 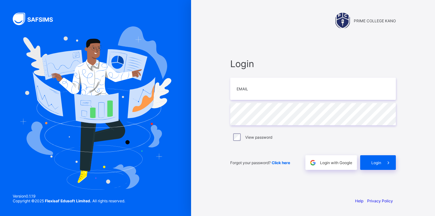 I want to click on span: Copyright © 2025 All rights reserved., so click(x=69, y=201).